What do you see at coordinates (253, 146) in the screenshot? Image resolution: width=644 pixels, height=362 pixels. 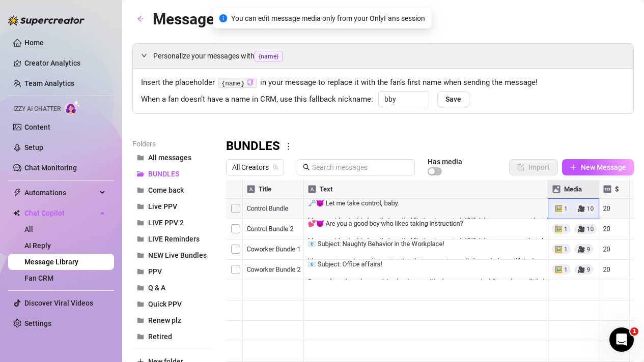 I see `h3: BUNDLES` at bounding box center [253, 146].